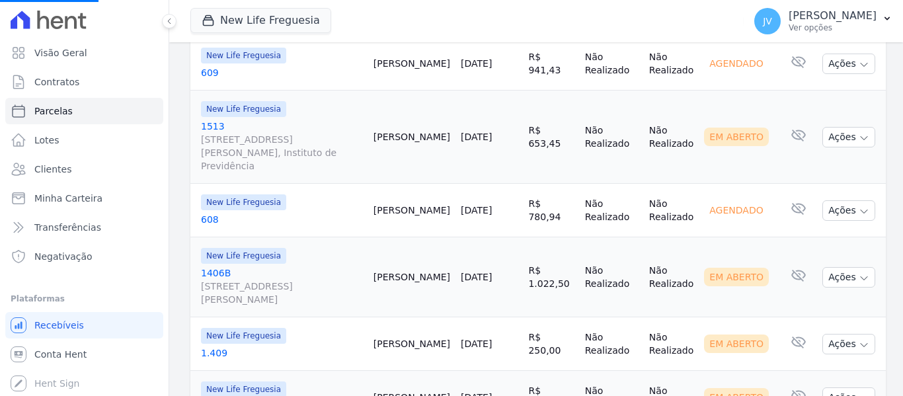  I want to click on a: Recebíveis, so click(84, 325).